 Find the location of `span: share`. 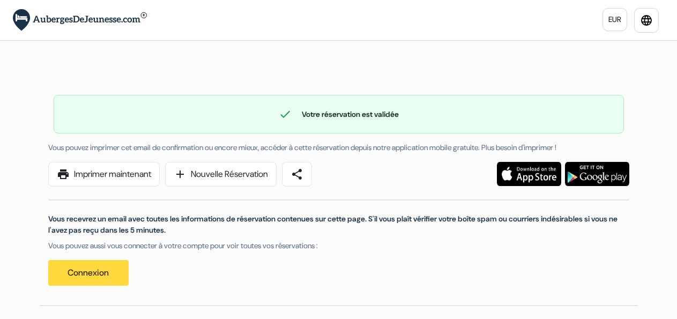

span: share is located at coordinates (297, 174).